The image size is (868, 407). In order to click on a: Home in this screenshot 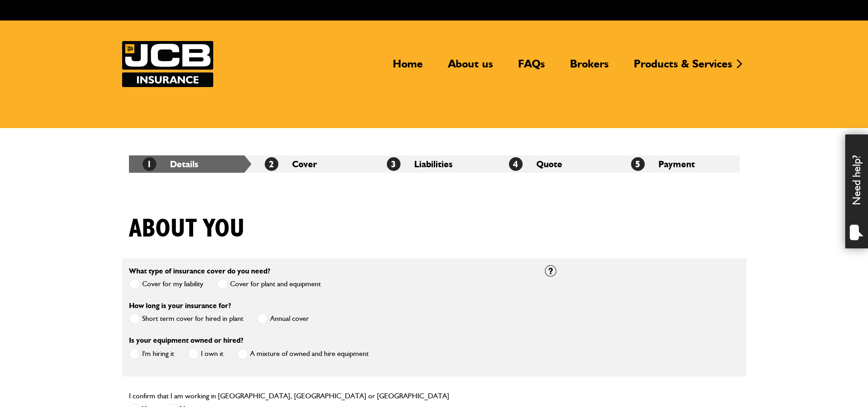, I will do `click(408, 67)`.